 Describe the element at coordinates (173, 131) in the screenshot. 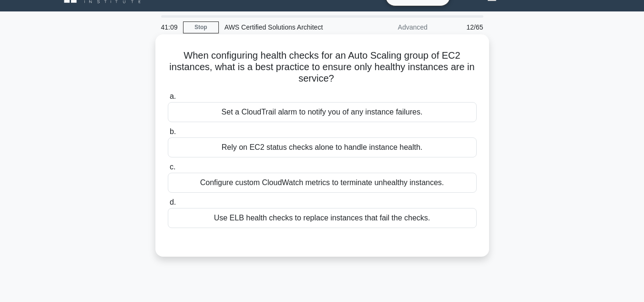

I see `span: b.` at that location.